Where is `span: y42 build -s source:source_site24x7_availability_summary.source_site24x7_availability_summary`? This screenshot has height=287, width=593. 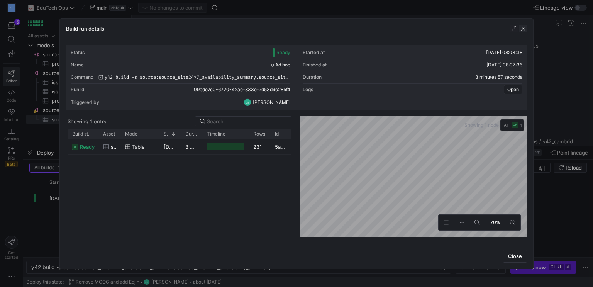 span: y42 build -s source:source_site24x7_availability_summary.source_site24x7_availability_summary is located at coordinates (197, 77).